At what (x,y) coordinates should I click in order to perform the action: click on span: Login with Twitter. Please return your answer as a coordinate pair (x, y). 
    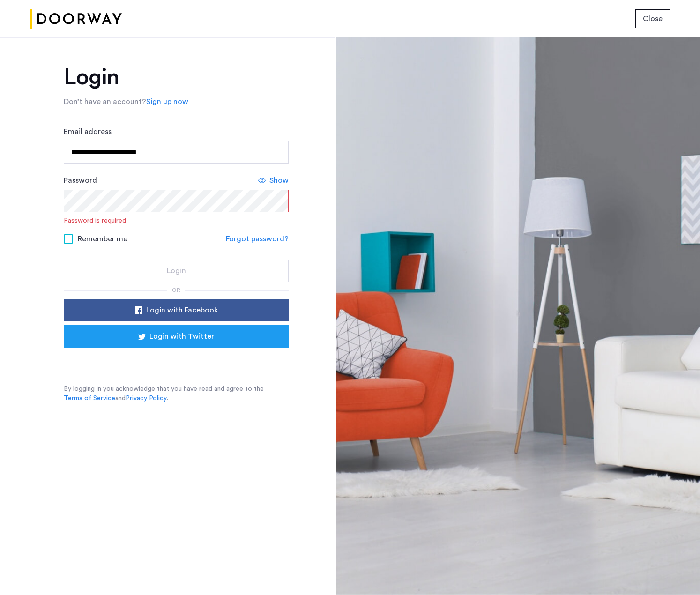
    Looking at the image, I should click on (182, 336).